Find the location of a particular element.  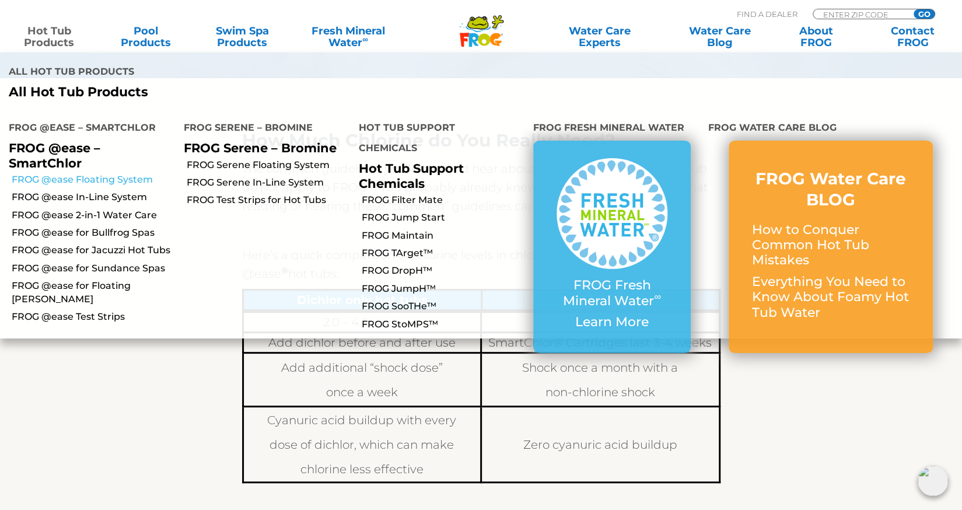

p: once a week is located at coordinates (362, 392).